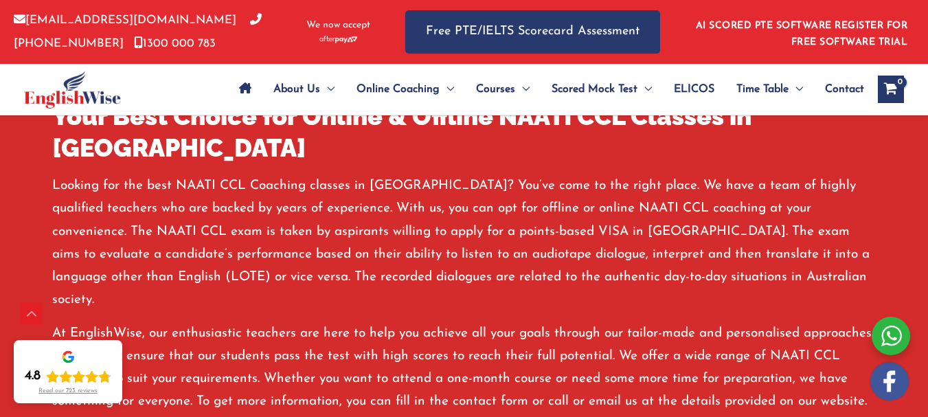 The height and width of the screenshot is (417, 928). What do you see at coordinates (338, 39) in the screenshot?
I see `img: Afterpay-Logo` at bounding box center [338, 39].